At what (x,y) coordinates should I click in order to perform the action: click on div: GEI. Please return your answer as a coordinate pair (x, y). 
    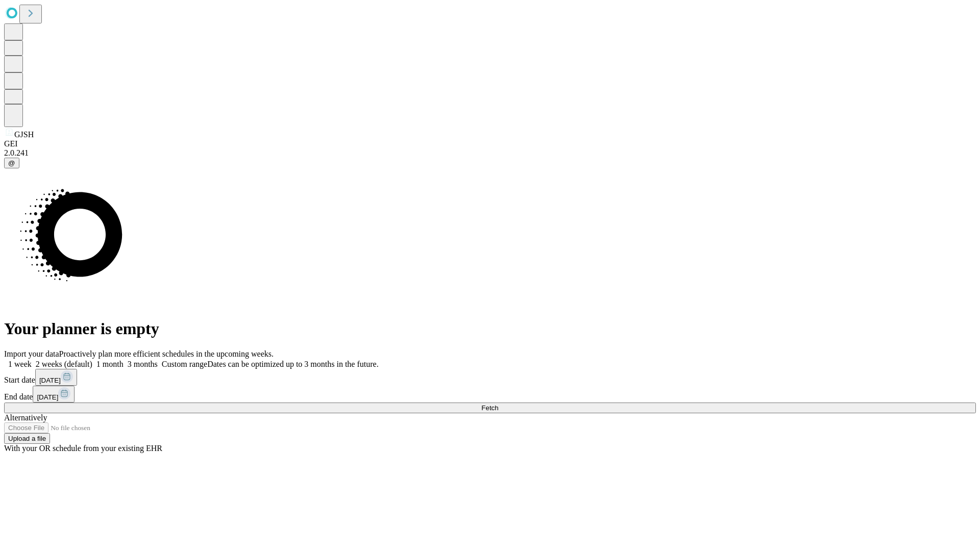
    Looking at the image, I should click on (490, 144).